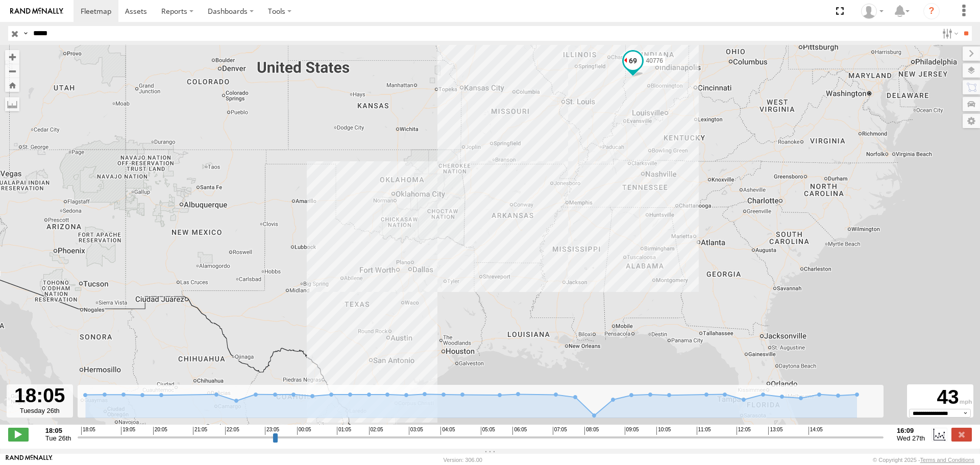  What do you see at coordinates (704, 431) in the screenshot?
I see `span: 11:05` at bounding box center [704, 431].